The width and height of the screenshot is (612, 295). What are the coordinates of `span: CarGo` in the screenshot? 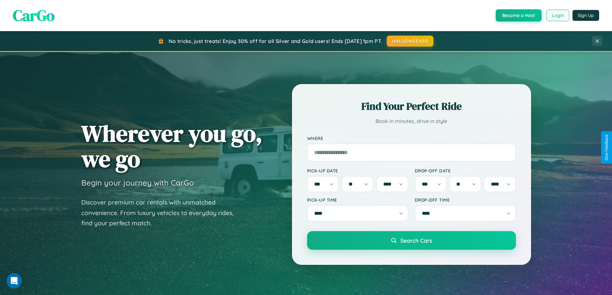 It's located at (34, 15).